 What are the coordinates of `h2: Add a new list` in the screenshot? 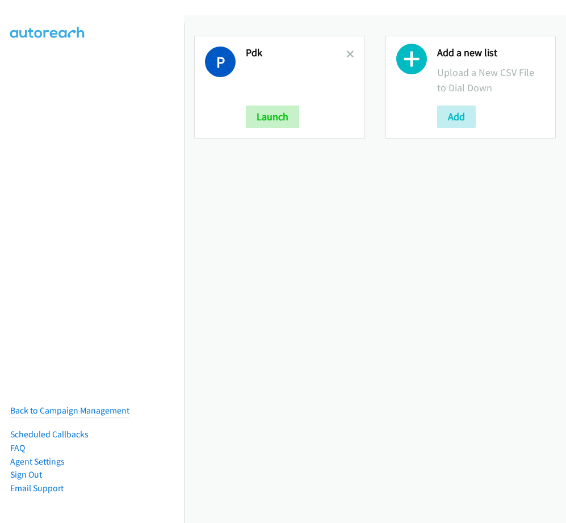 It's located at (491, 53).